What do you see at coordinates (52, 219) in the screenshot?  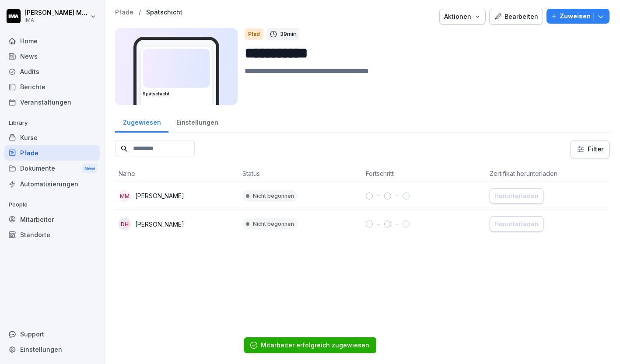 I see `div: Mitarbeiter` at bounding box center [52, 219].